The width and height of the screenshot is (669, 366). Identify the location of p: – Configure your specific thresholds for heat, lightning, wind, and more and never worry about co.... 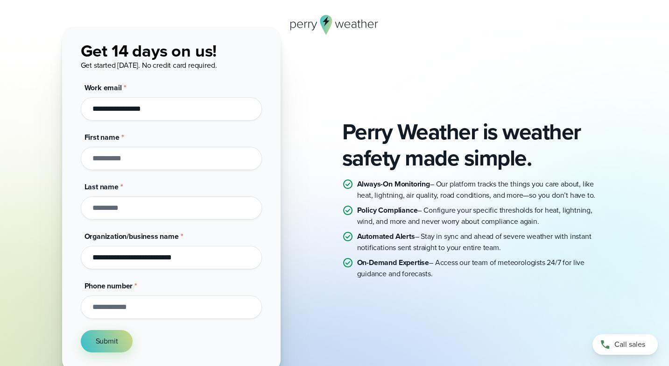
(482, 216).